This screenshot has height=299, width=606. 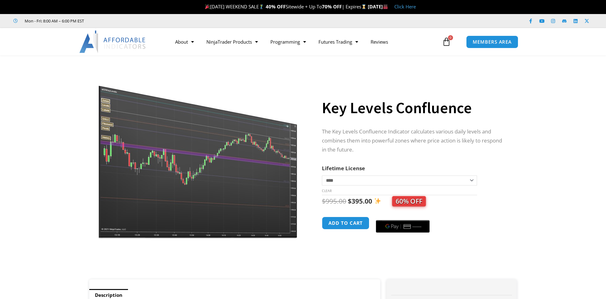 I want to click on strong: 40% OFF, so click(x=276, y=7).